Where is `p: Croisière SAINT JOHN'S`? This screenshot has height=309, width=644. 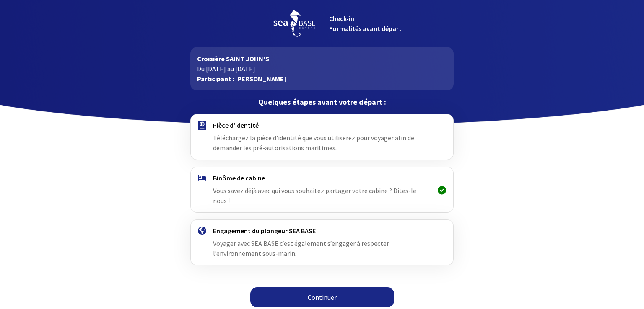
p: Croisière SAINT JOHN'S is located at coordinates (321, 58).